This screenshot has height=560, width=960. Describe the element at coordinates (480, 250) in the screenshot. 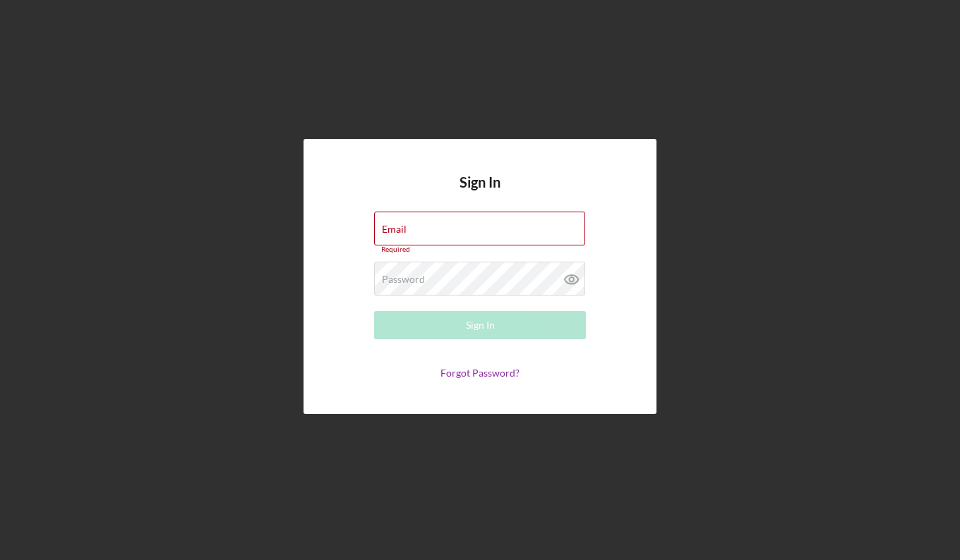

I see `div: Required` at that location.